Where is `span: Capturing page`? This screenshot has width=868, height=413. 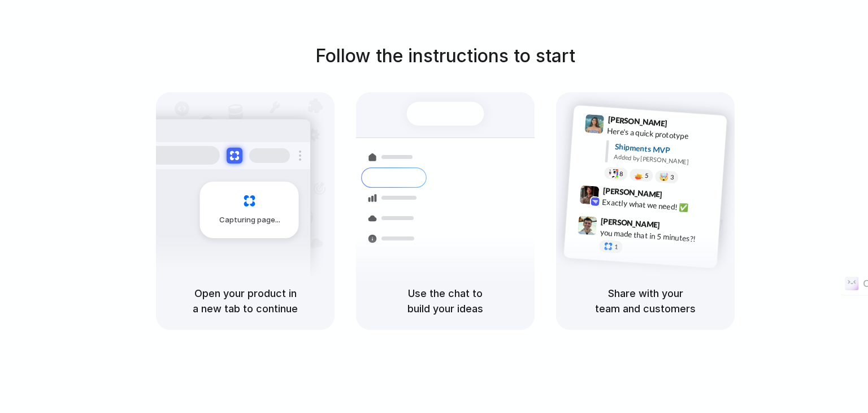 span: Capturing page is located at coordinates (250, 220).